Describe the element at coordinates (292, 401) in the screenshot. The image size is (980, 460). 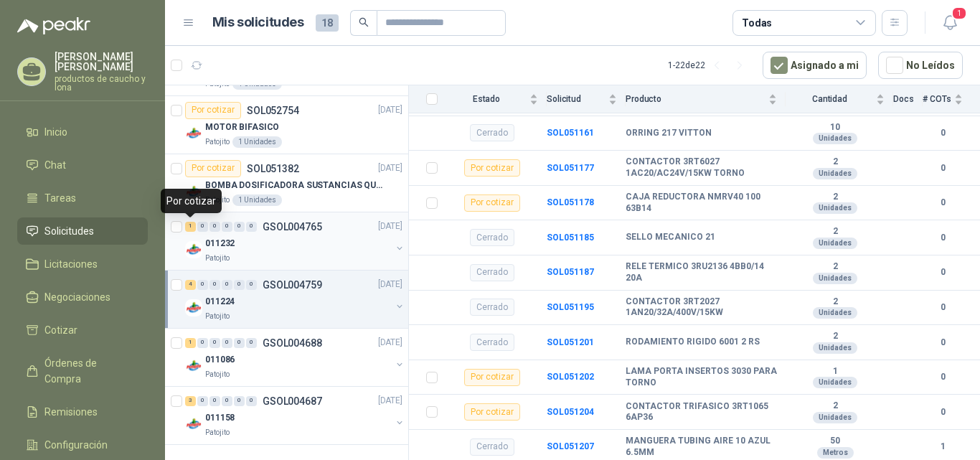
I see `p: GSOL004687` at that location.